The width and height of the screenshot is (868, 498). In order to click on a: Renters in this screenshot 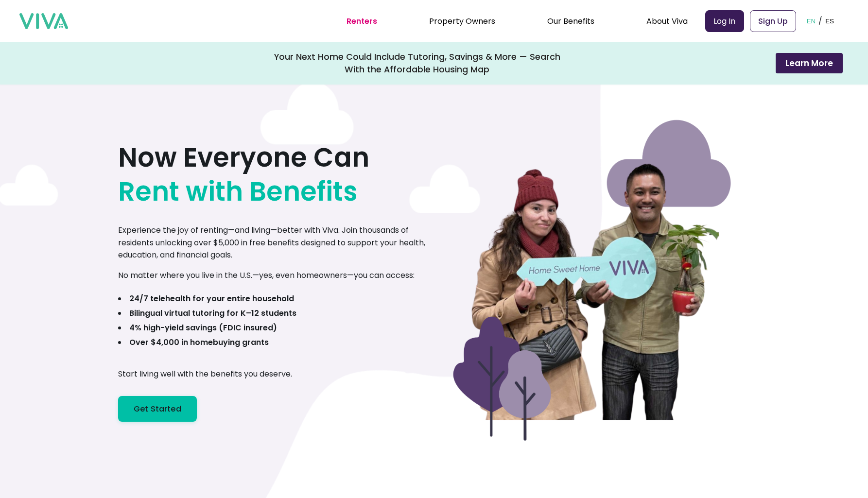, I will do `click(361, 21)`.